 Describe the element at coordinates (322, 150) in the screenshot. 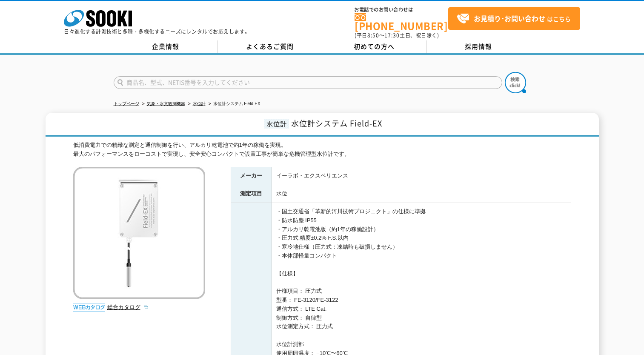

I see `div: 低消費電力での精緻な測定と通信制御を行い、アルカリ乾電池で約1年の稼働を実現。 最大のパフォーマンスをローコストで実現し、安全安心コンパクトで設置工事が簡単な危機管理型水位計です。` at that location.